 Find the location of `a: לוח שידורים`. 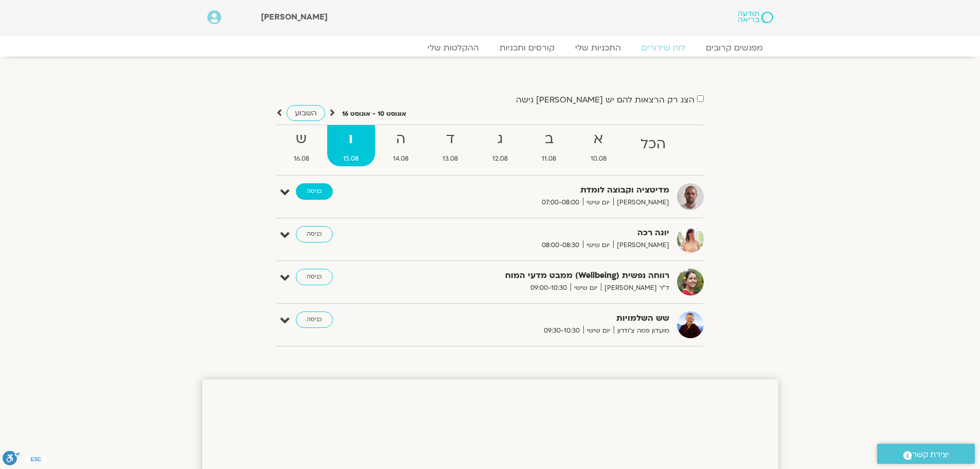

a: לוח שידורים is located at coordinates (663, 48).